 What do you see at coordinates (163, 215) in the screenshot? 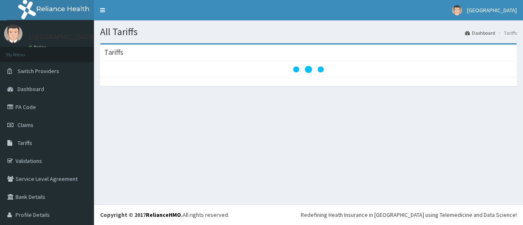
I see `a: RelianceHMO` at bounding box center [163, 215].